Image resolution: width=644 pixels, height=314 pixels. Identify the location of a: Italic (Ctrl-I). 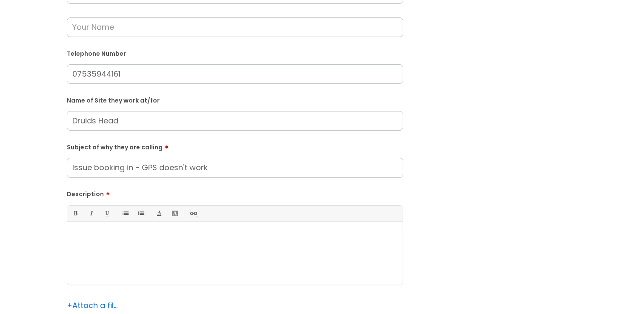
(91, 213).